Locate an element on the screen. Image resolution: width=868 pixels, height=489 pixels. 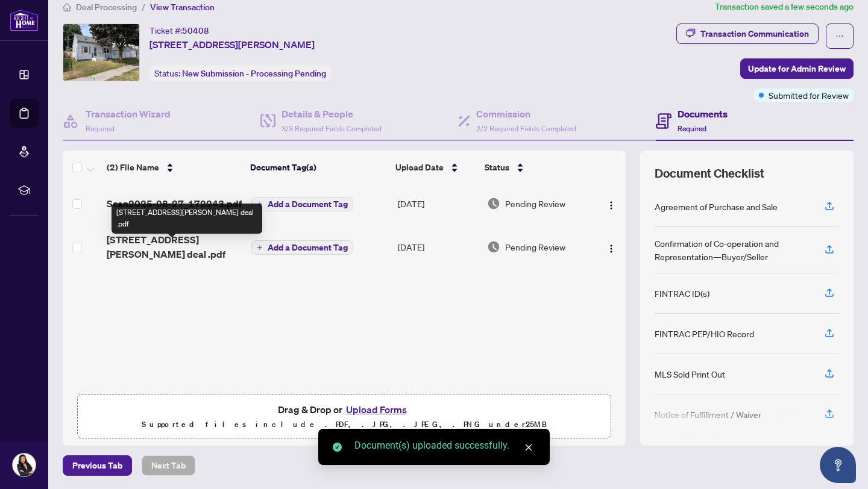
span: Deal Processing is located at coordinates (106, 7).